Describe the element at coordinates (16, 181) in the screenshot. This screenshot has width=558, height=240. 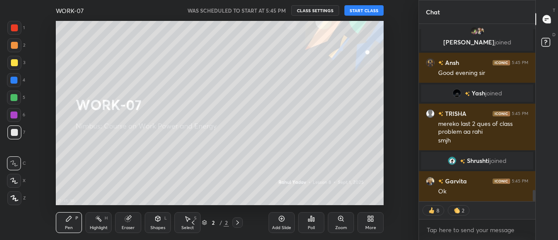
I see `div: X` at that location.